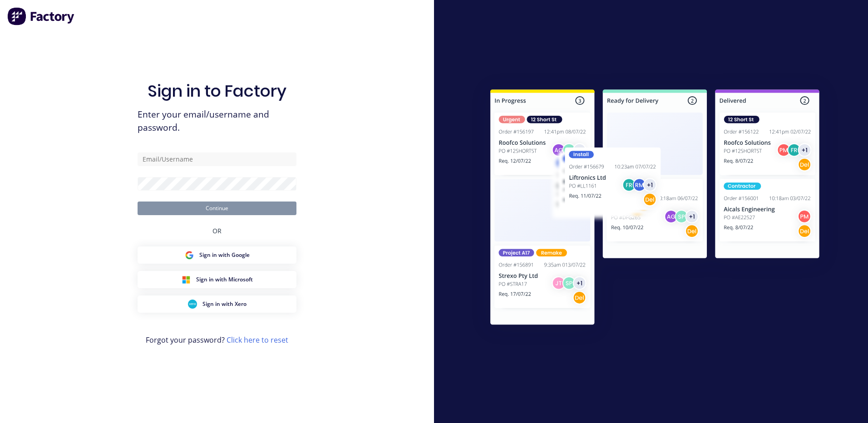  Describe the element at coordinates (217, 254) in the screenshot. I see `button: Google Sign inSign in with Google` at that location.